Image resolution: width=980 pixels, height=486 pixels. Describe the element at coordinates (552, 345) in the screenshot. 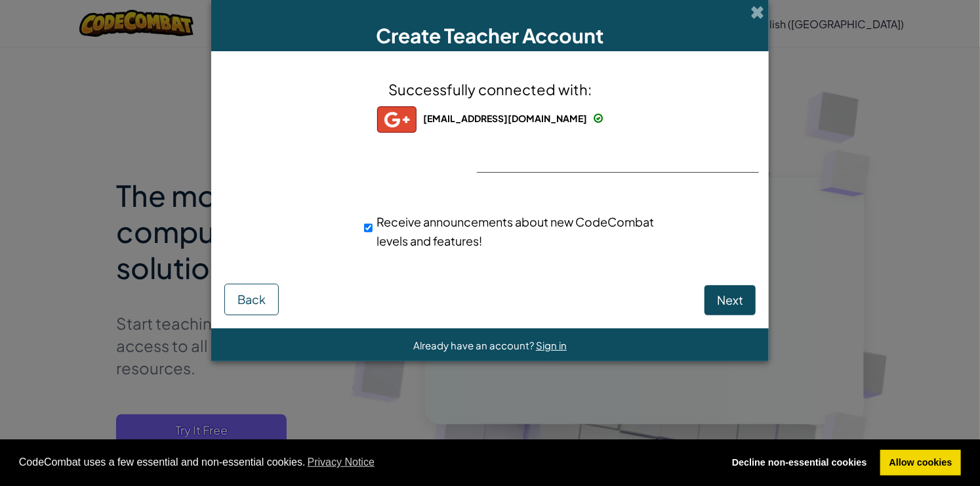

I see `a: Sign in` at that location.